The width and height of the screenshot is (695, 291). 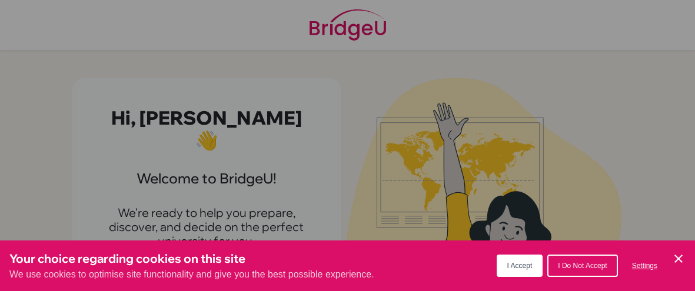 What do you see at coordinates (582, 266) in the screenshot?
I see `span: I Do Not Accept` at bounding box center [582, 266].